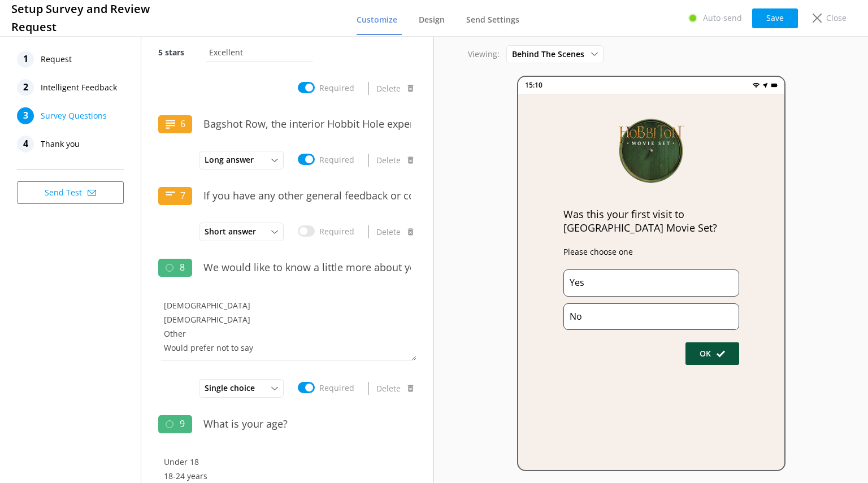 Image resolution: width=868 pixels, height=483 pixels. Describe the element at coordinates (78, 87) in the screenshot. I see `span: Intelligent Feedback` at that location.